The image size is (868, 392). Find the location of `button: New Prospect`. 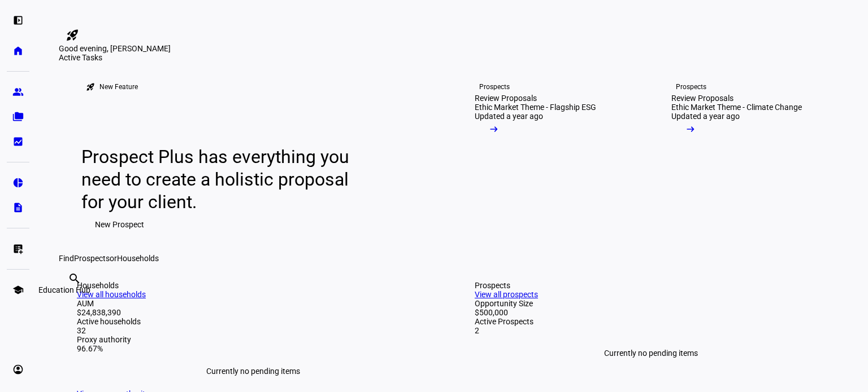

button: New Prospect is located at coordinates (119, 225).